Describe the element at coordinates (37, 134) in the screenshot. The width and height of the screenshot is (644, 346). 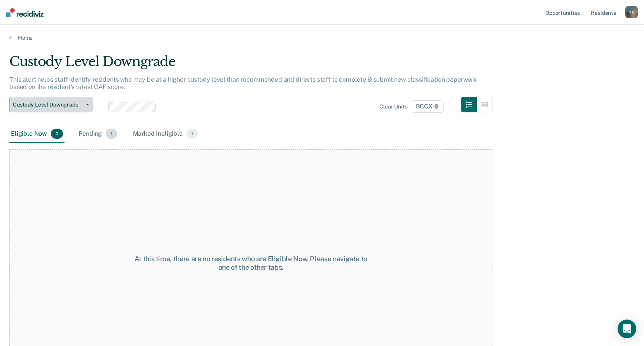
I see `div: Eligible Now0` at that location.